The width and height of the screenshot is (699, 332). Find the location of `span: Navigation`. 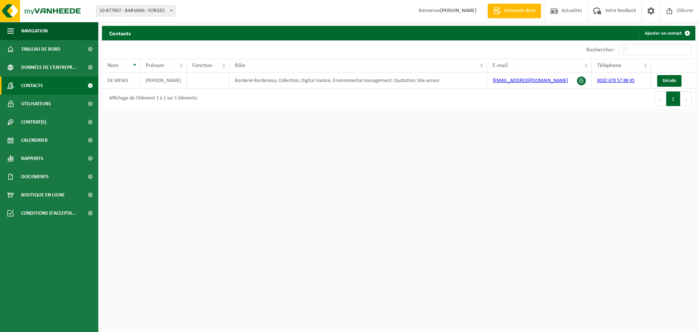

span: Navigation is located at coordinates (34, 31).